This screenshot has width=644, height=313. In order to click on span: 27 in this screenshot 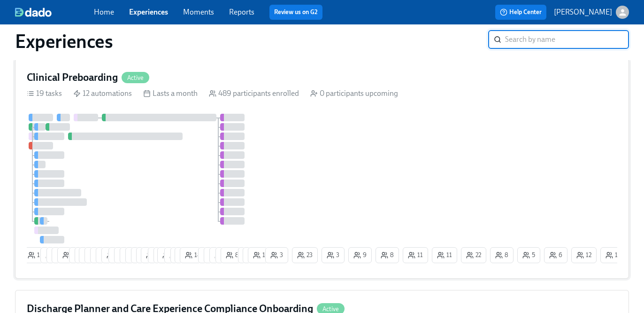, I will do `click(153, 255)`.